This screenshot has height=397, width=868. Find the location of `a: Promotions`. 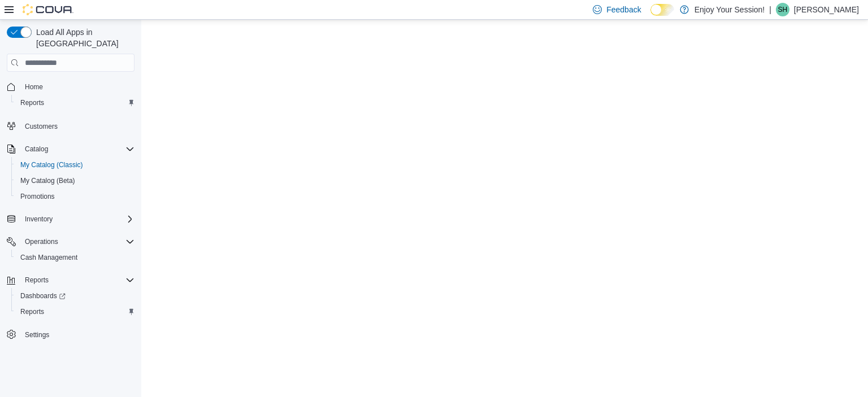

a: Promotions is located at coordinates (37, 196).